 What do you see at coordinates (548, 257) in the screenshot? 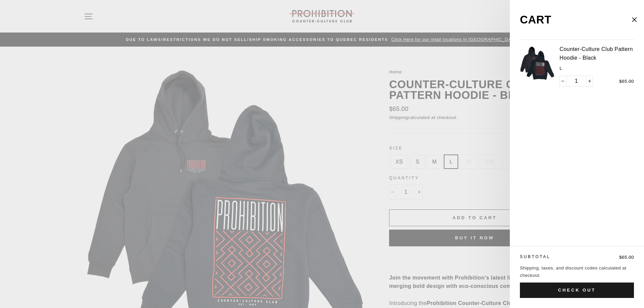
I see `p: Subtotal` at bounding box center [548, 257].